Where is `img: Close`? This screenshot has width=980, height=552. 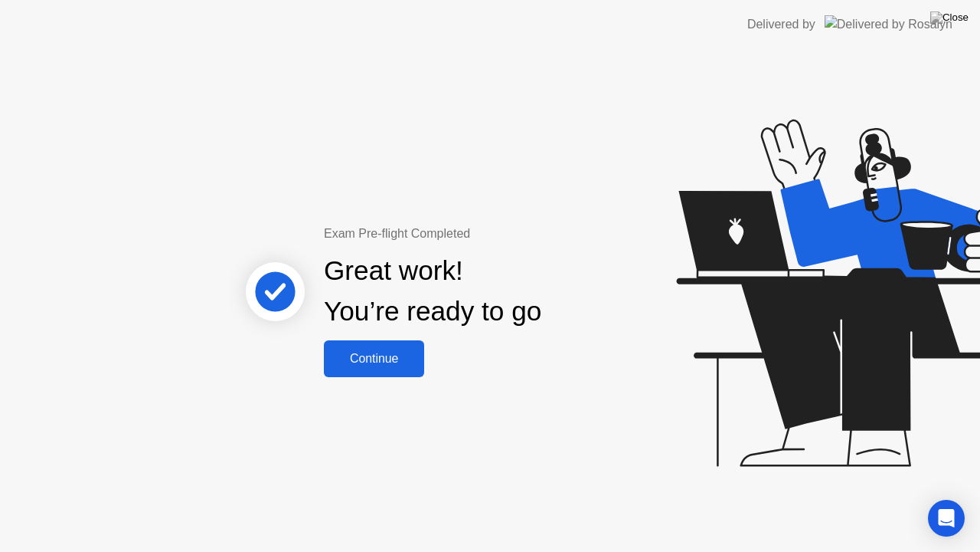
img: Close is located at coordinates (950, 17).